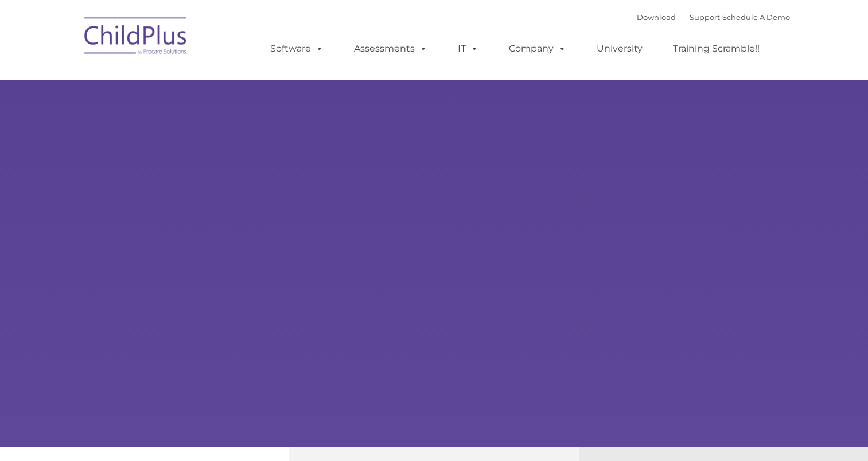  I want to click on a: Schedule A Demo, so click(756, 17).